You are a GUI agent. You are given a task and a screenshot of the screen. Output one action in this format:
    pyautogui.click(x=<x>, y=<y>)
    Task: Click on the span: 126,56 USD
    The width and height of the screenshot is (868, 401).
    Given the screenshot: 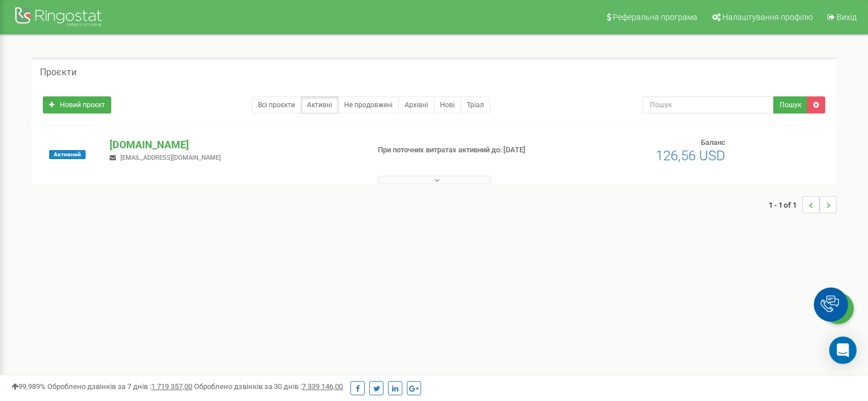 What is the action you would take?
    pyautogui.click(x=691, y=156)
    